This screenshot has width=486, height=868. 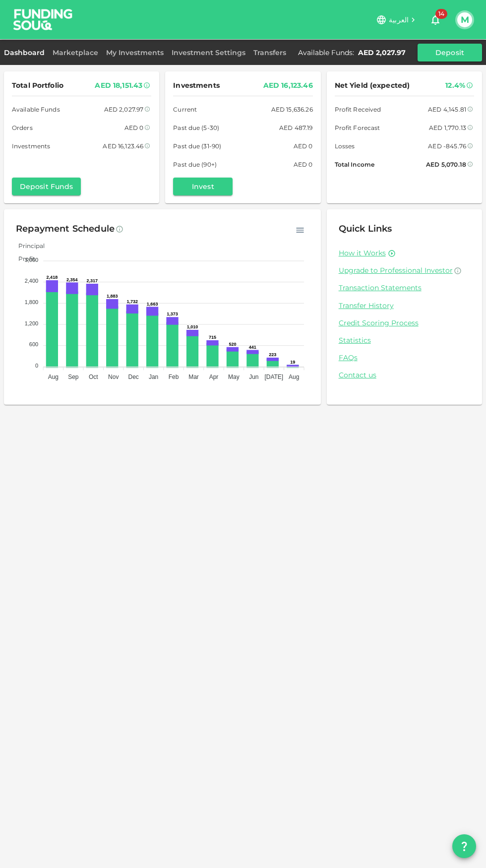 What do you see at coordinates (296, 127) in the screenshot?
I see `div: AED 487.19` at bounding box center [296, 127].